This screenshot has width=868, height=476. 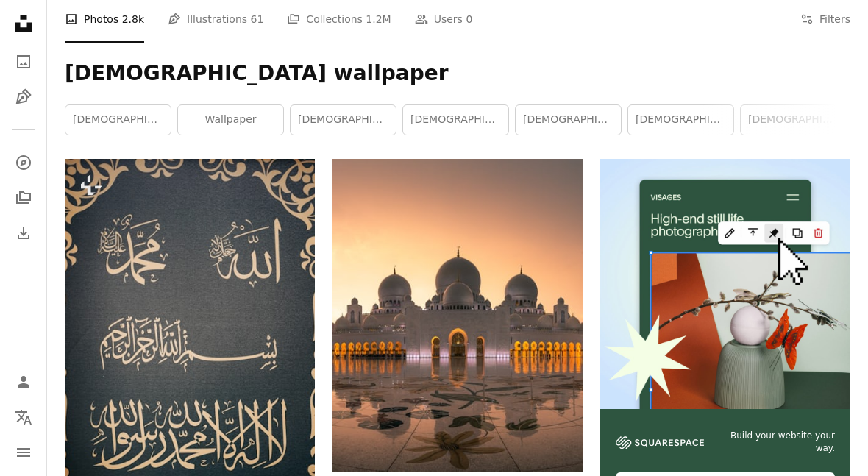 What do you see at coordinates (24, 62) in the screenshot?
I see `a: Photos` at bounding box center [24, 62].